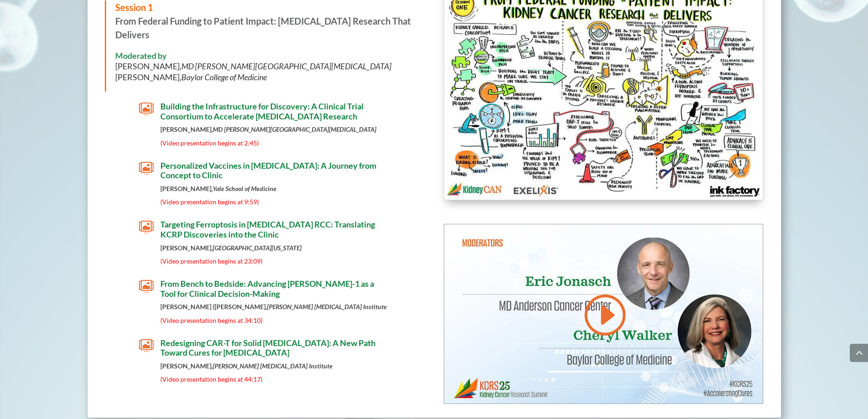 The width and height of the screenshot is (868, 419). What do you see at coordinates (141, 56) in the screenshot?
I see `strong: Moderated by` at bounding box center [141, 56].